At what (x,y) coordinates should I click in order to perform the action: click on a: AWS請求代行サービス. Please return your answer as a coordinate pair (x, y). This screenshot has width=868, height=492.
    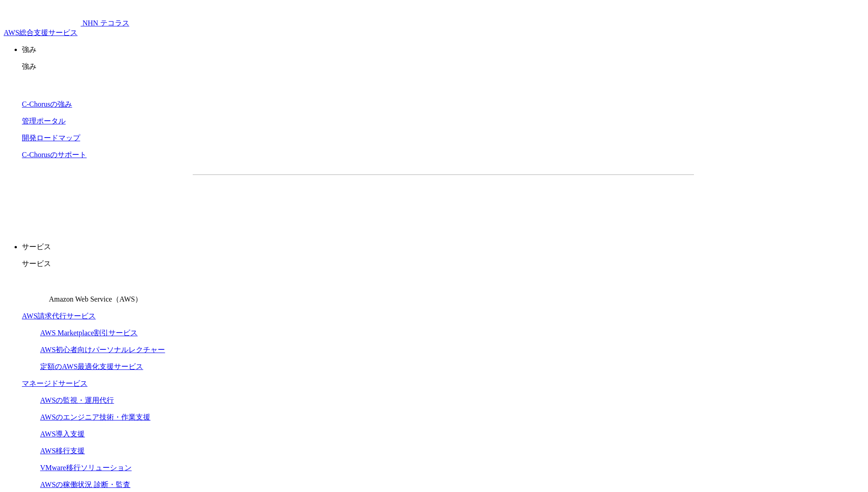
    Looking at the image, I should click on (59, 316).